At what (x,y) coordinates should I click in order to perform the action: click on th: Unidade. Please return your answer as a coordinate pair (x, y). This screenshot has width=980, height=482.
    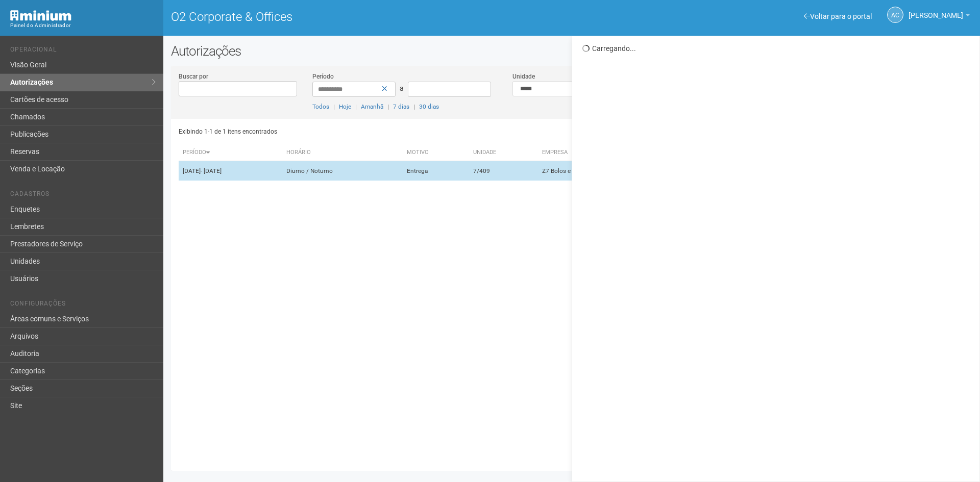
    Looking at the image, I should click on (503, 153).